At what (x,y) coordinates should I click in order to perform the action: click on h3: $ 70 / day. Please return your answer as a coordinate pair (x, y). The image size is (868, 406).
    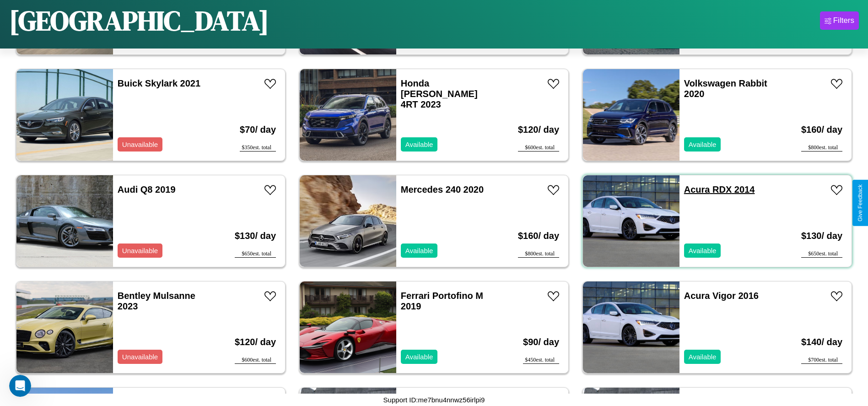
    Looking at the image, I should click on (258, 130).